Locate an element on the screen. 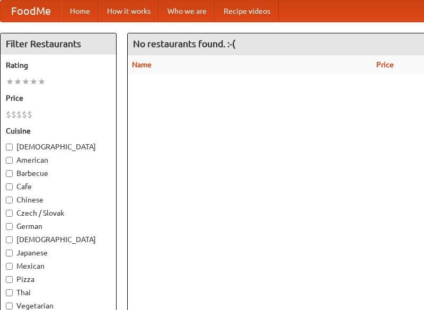 Image resolution: width=424 pixels, height=310 pixels. h5: Cuisine is located at coordinates (58, 131).